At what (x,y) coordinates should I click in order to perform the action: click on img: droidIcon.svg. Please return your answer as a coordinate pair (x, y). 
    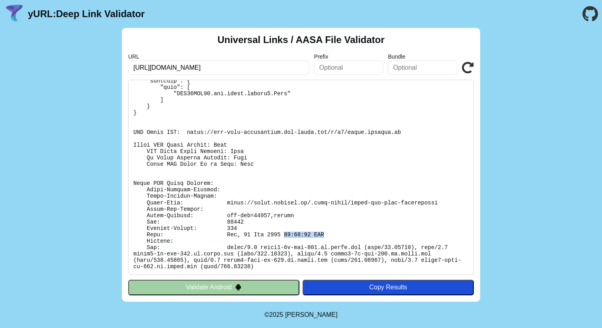
    Looking at the image, I should click on (238, 287).